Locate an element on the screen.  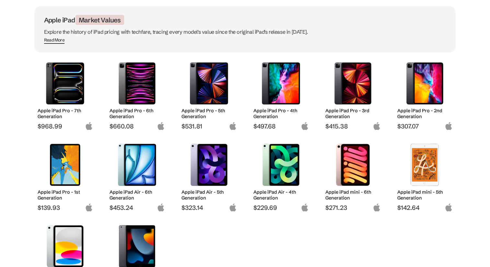
span: $531.81 is located at coordinates (209, 126).